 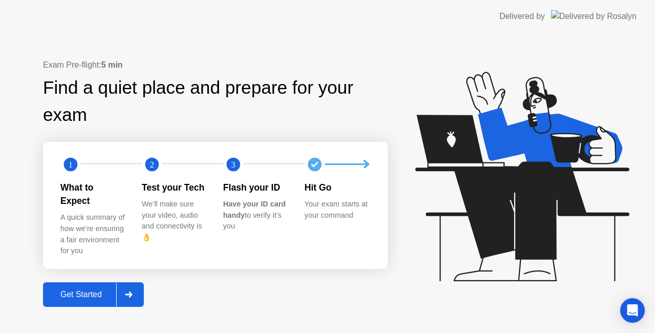 I want to click on img: Delivered by Rosalyn, so click(x=594, y=16).